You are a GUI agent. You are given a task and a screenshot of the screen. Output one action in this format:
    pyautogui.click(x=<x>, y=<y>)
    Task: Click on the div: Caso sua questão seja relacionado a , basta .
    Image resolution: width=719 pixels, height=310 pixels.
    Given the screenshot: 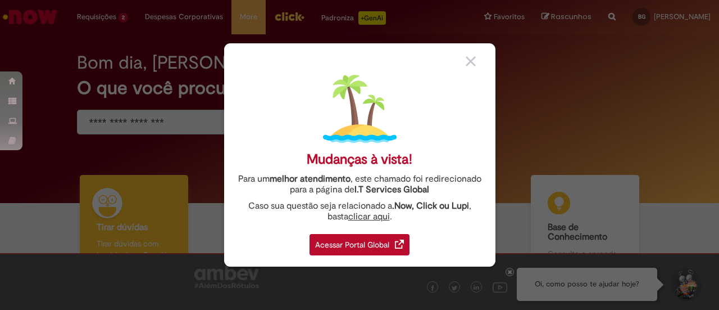 What is the action you would take?
    pyautogui.click(x=360, y=211)
    